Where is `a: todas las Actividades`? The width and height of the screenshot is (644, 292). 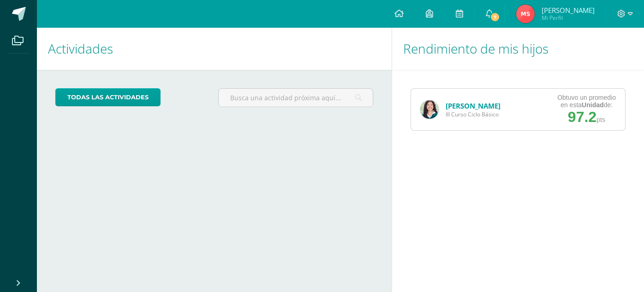 a: todas las Actividades is located at coordinates (108, 96).